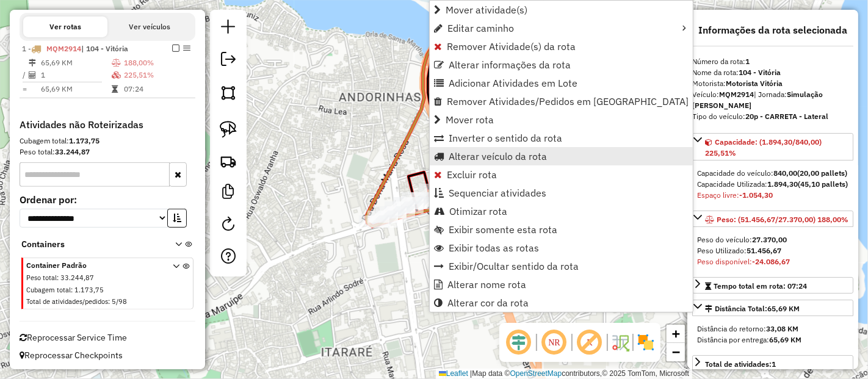 This screenshot has height=379, width=868. What do you see at coordinates (75, 75) in the screenshot?
I see `td: 1` at bounding box center [75, 75].